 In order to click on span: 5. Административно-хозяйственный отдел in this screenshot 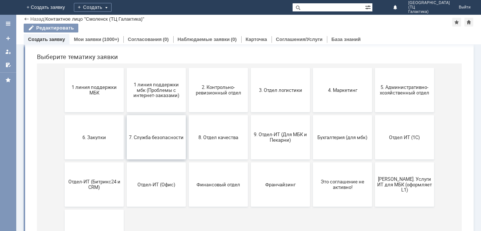, I will do `click(373, 111)`.